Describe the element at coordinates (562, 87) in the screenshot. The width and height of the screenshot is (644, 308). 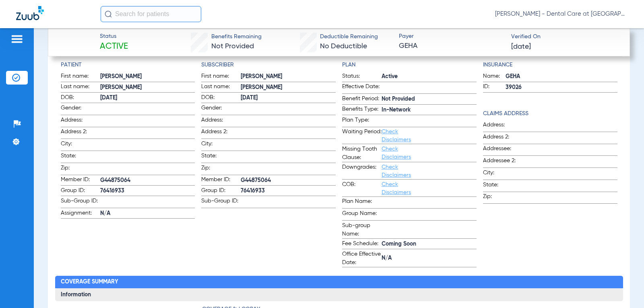
I see `span: 39026` at that location.